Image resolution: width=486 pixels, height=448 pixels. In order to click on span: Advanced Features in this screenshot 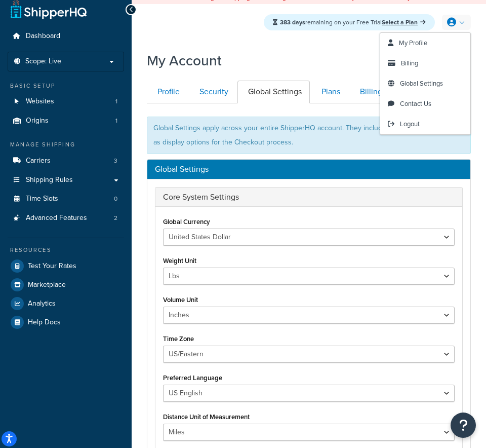, I will do `click(57, 218)`.